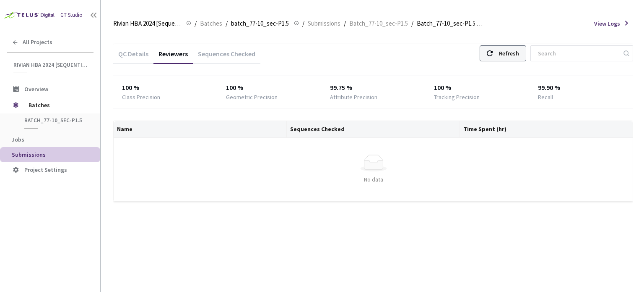 Image resolution: width=644 pixels, height=292 pixels. What do you see at coordinates (71, 15) in the screenshot?
I see `div: GT Studio` at bounding box center [71, 15].